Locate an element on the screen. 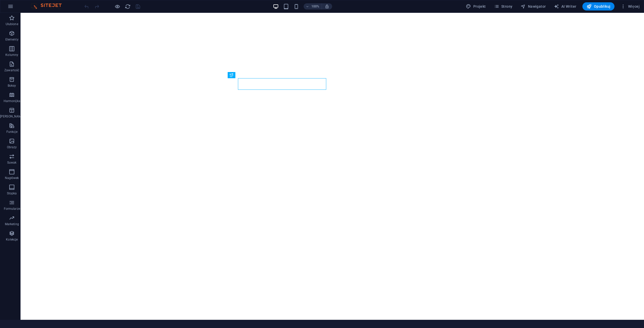  button: Nawigator is located at coordinates (533, 7).